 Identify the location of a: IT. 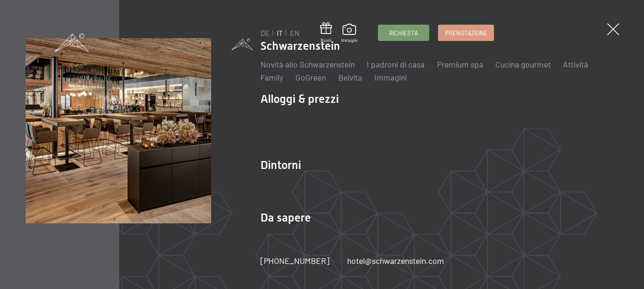
(280, 32).